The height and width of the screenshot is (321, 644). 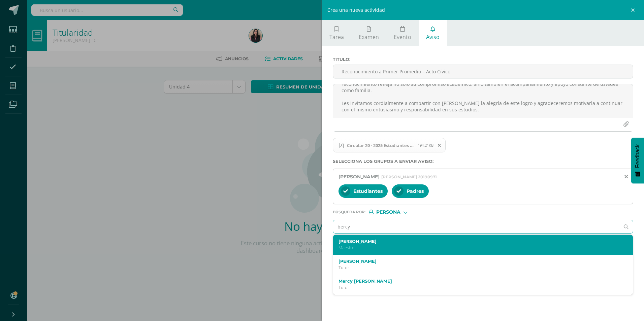 What do you see at coordinates (476, 248) in the screenshot?
I see `p: Maestro` at bounding box center [476, 248].